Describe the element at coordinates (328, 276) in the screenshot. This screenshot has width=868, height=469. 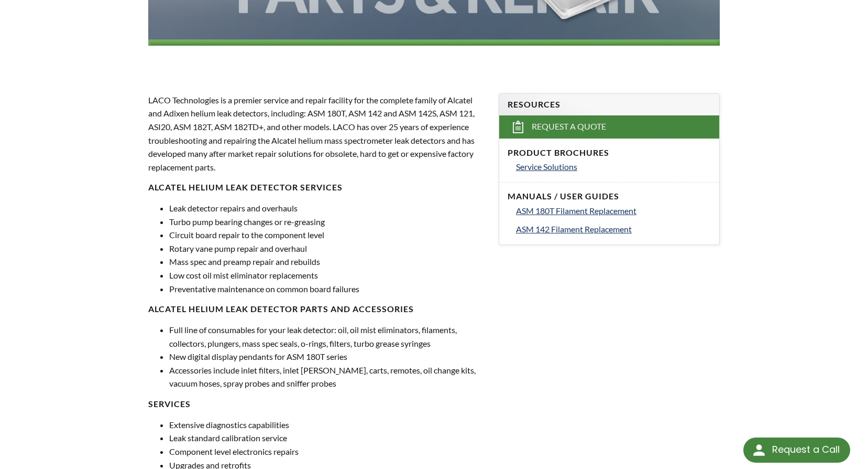
I see `li: Low cost oil mist eliminator replacements` at that location.